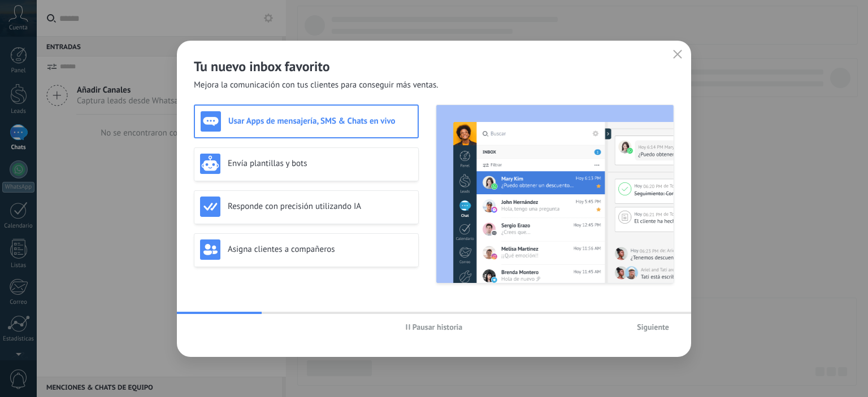  I want to click on h3: Responde con precisión utilizando IA, so click(320, 206).